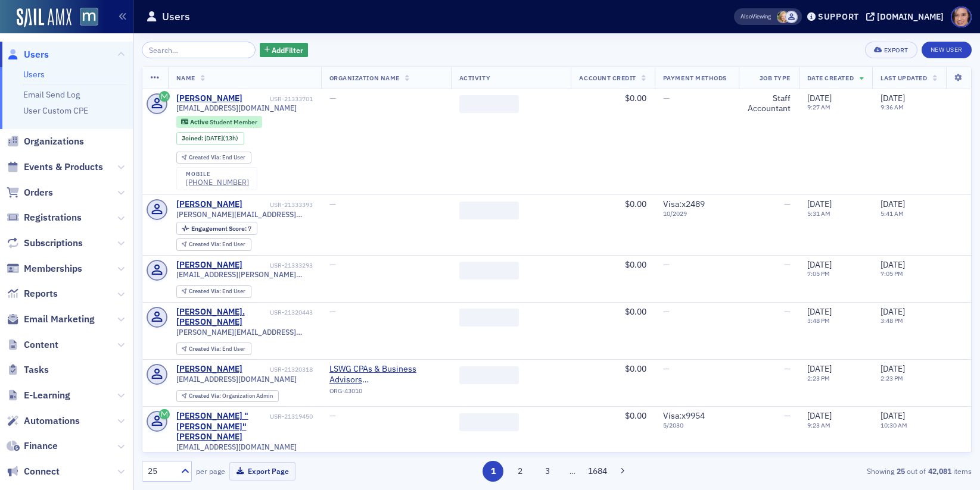 The height and width of the screenshot is (490, 980). I want to click on div: USR-21320443, so click(291, 312).